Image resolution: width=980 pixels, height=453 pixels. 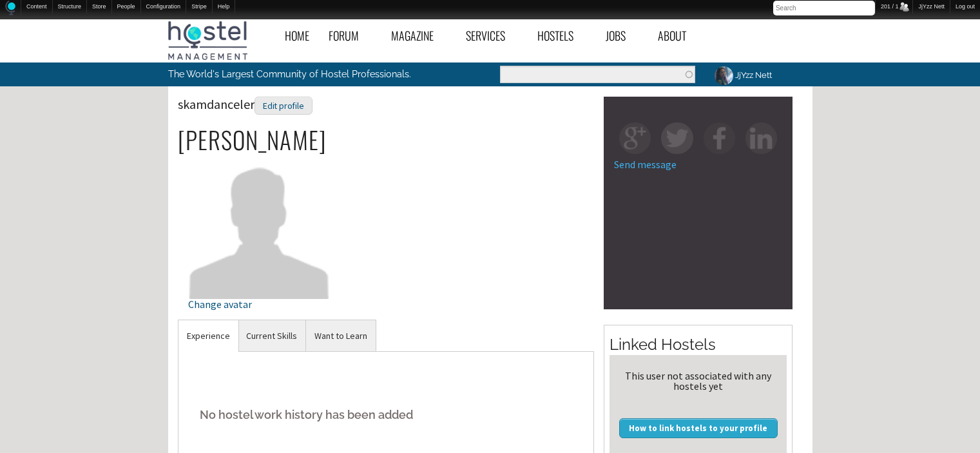 I want to click on a: Jobs, so click(x=622, y=36).